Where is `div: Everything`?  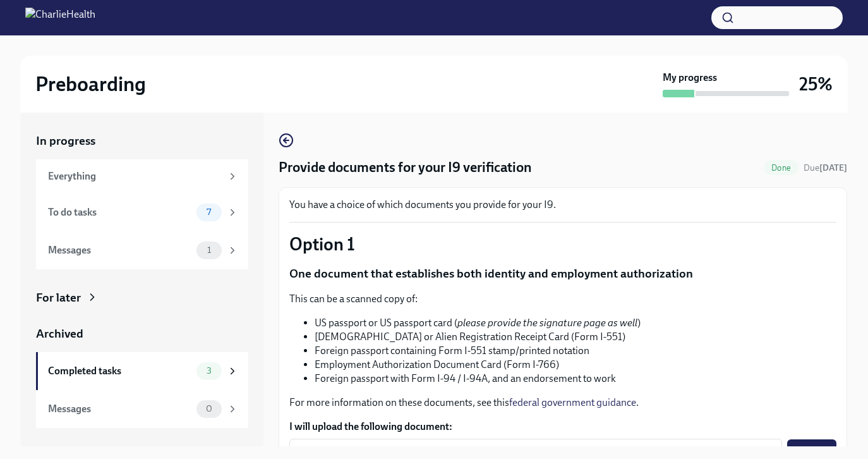 div: Everything is located at coordinates (135, 176).